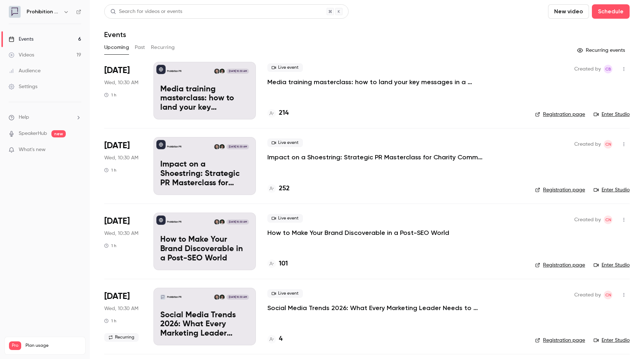  What do you see at coordinates (123, 241) in the screenshot?
I see `div: Nov 5 Wed, 10:30 AM (Europe/London)` at bounding box center [123, 241].